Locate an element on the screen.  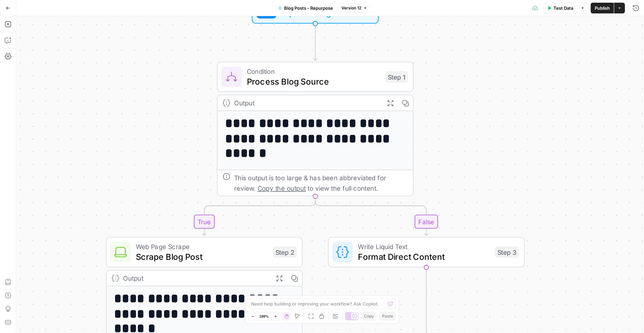
div: Write Liquid TextFormat Direct ContentStep 3 is located at coordinates (427, 252).